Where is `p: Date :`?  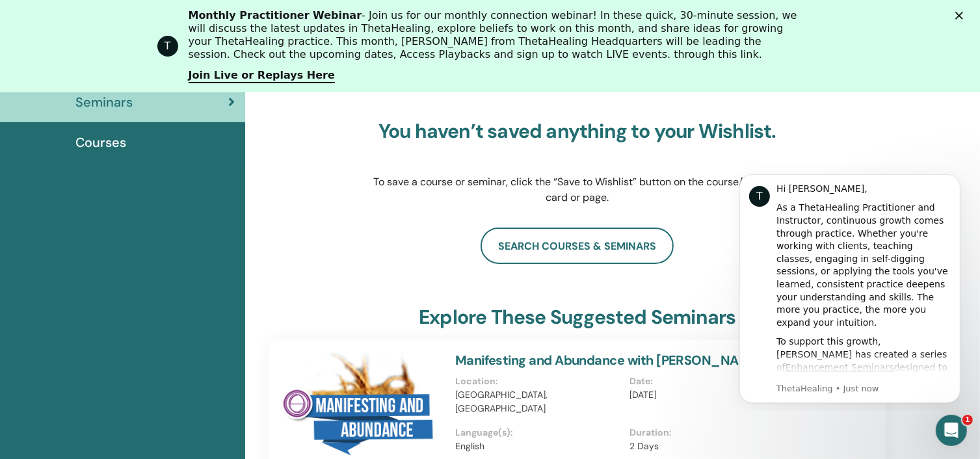
p: Date : is located at coordinates (712, 381).